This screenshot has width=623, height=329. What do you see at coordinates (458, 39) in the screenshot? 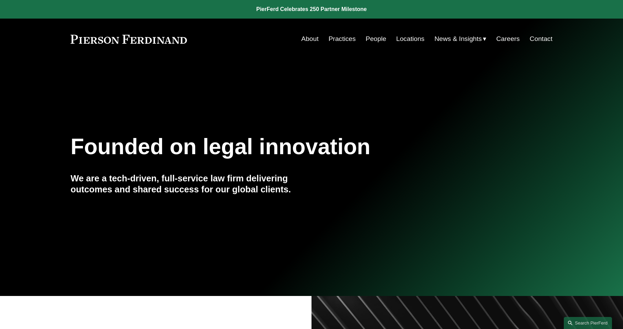
I see `span: News & Insights` at bounding box center [458, 39].